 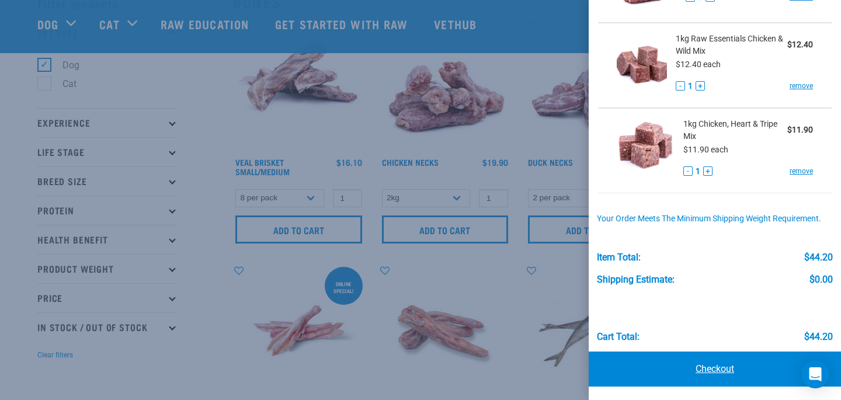 I want to click on a: Checkout, so click(x=715, y=369).